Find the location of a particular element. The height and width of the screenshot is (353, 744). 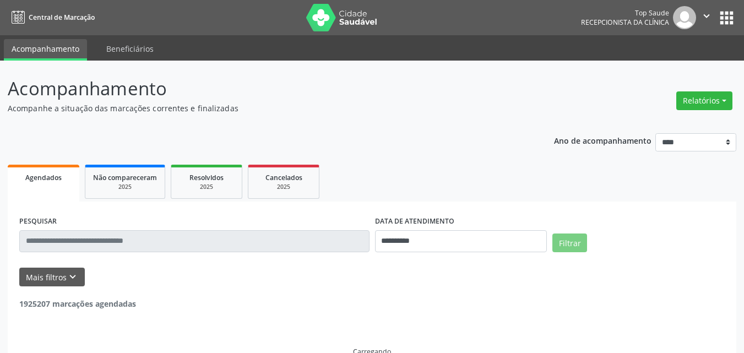

span: Agendados is located at coordinates (44, 177).